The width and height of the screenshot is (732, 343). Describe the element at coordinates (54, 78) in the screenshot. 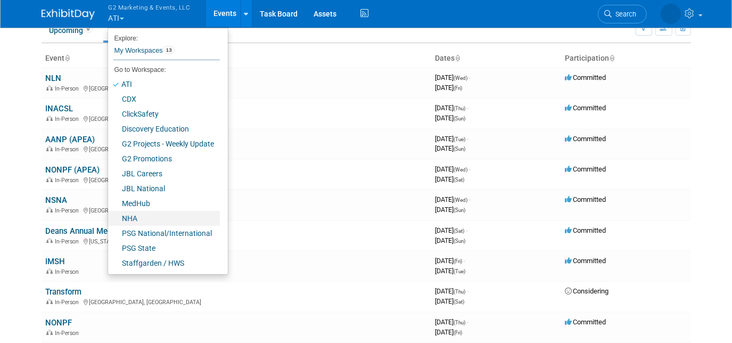

I see `a: NLN` at that location.